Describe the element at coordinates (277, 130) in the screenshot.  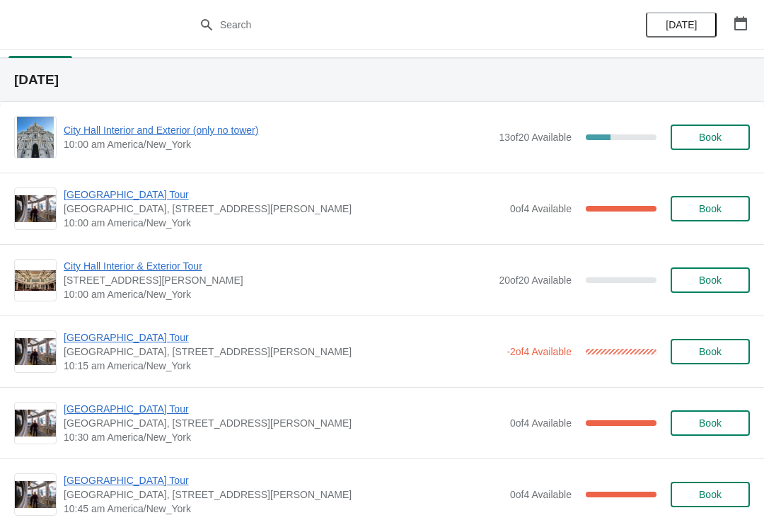
I see `span: City Hall Interior and Exterior (only no tower)` at that location.